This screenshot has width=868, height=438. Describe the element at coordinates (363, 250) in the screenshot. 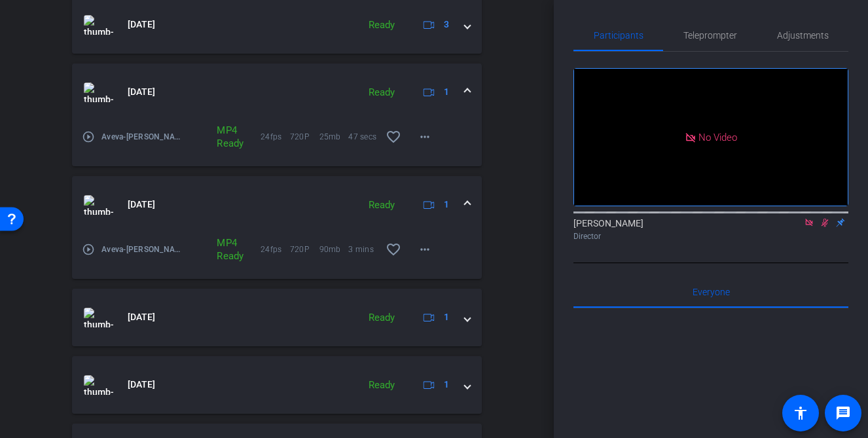

I see `span: 3 mins` at that location.